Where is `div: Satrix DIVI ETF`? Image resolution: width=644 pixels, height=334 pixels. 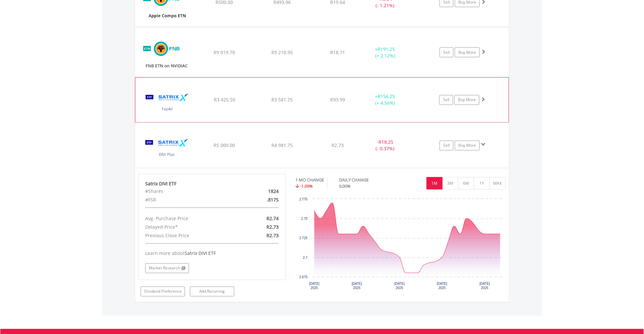
div: Satrix DIVI ETF is located at coordinates (212, 184).